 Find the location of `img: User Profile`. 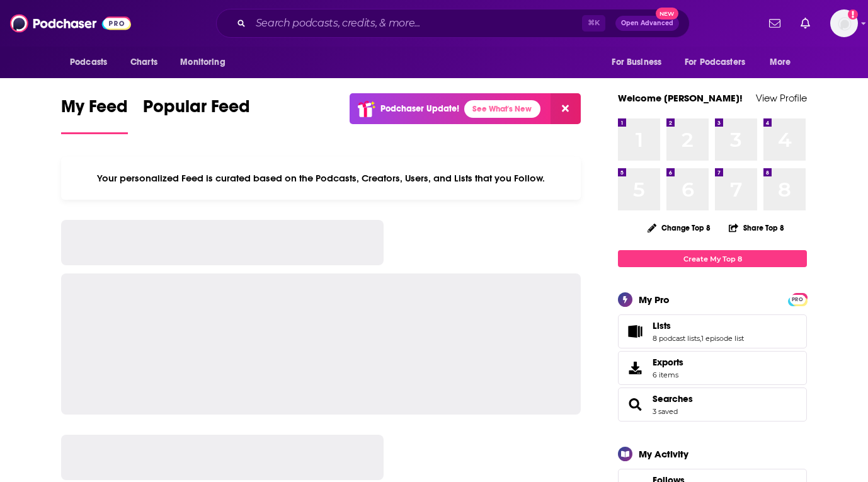

img: User Profile is located at coordinates (844, 24).